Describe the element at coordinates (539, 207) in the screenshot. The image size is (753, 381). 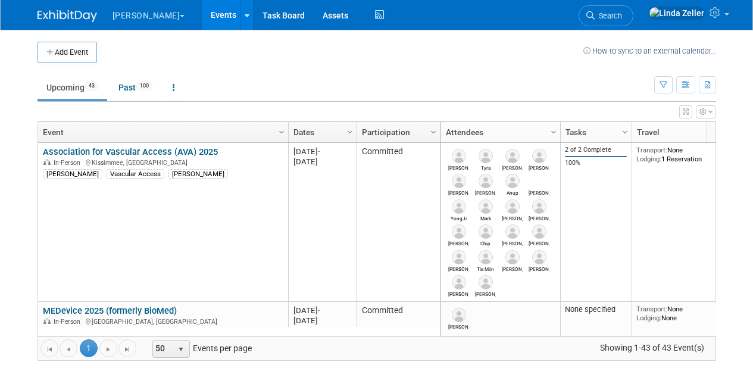
I see `img: Kristin Jacobs` at that location.